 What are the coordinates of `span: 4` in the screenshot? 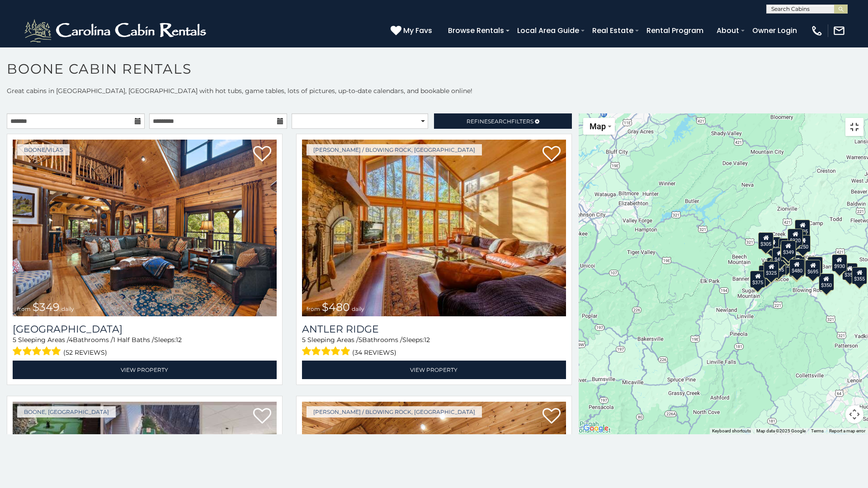 It's located at (70, 340).